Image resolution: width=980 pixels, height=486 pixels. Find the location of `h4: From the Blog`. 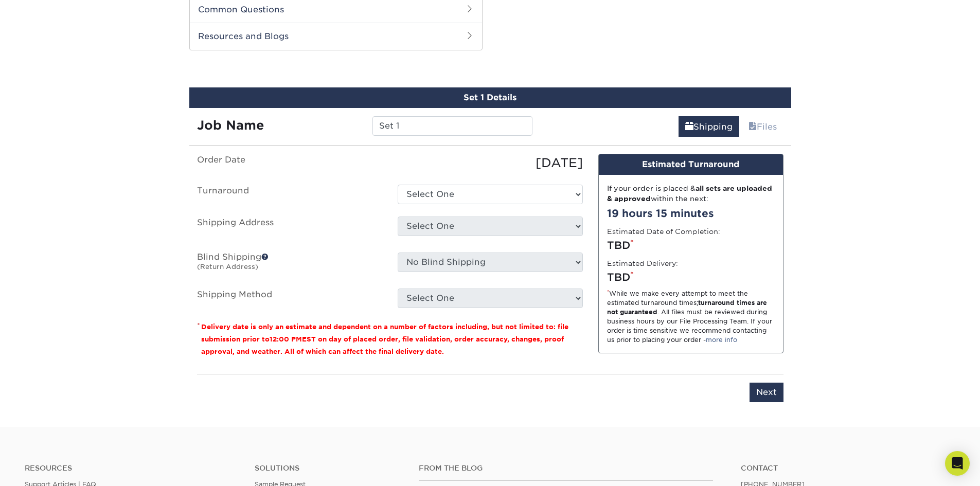

h4: From the Blog is located at coordinates (566, 468).